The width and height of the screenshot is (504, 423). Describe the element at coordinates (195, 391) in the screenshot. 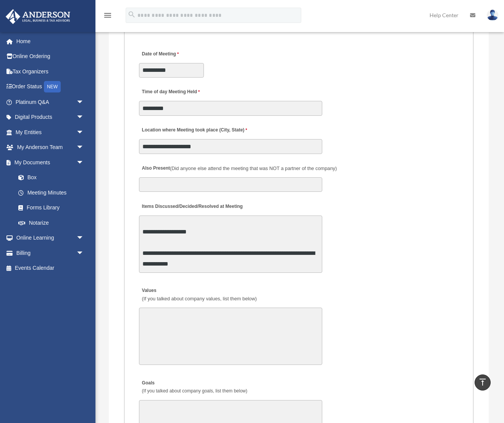

I see `span: (If you talked about company goals, list them below)` at that location.